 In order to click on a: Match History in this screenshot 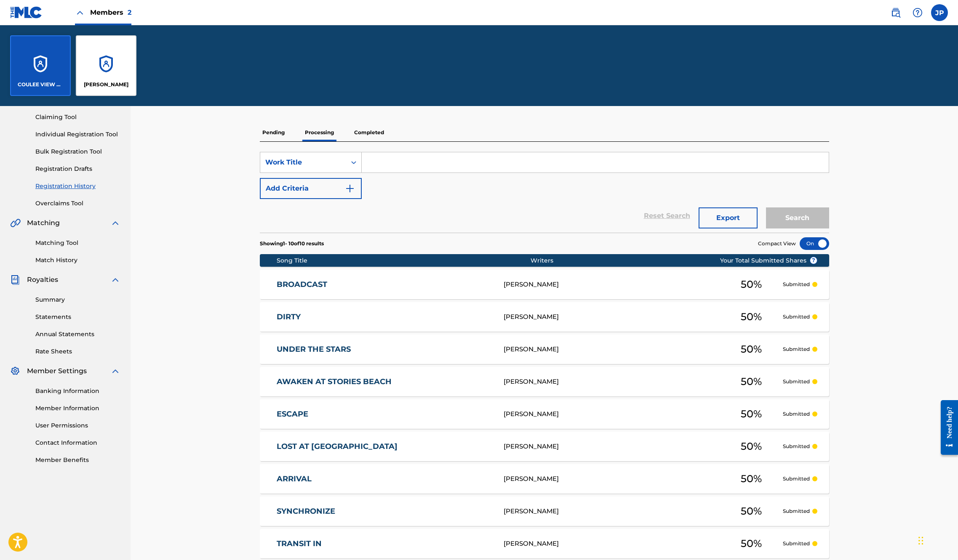, I will do `click(78, 260)`.